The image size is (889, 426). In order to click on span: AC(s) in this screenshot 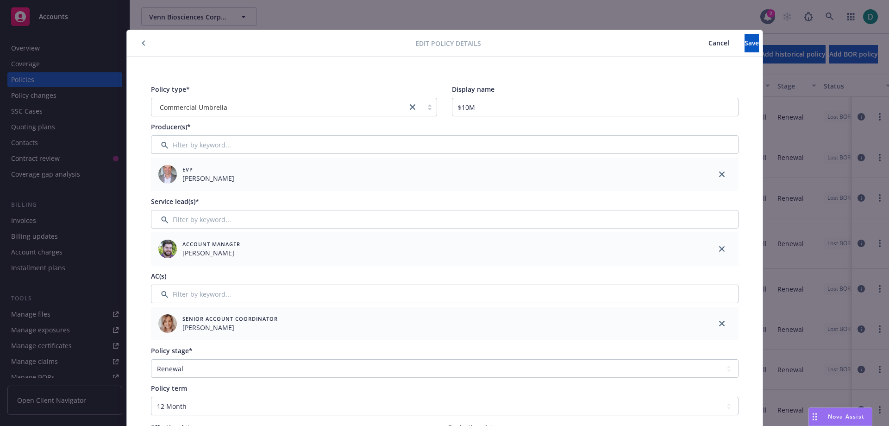, I will do `click(158, 276)`.